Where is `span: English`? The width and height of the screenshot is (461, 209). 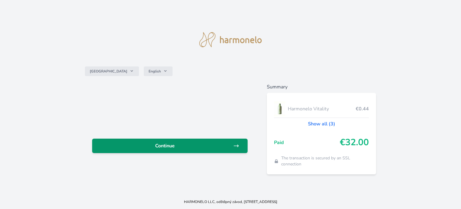 span: English is located at coordinates (155, 71).